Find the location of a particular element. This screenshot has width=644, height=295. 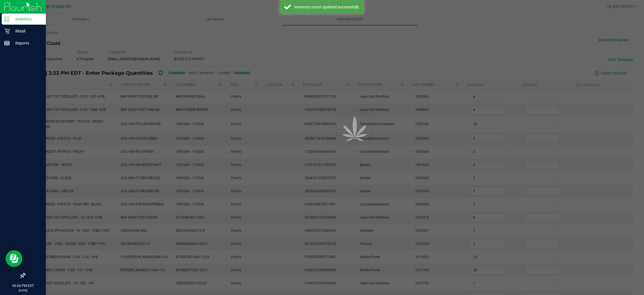

p: 06:06 PM EDT is located at coordinates (23, 285).